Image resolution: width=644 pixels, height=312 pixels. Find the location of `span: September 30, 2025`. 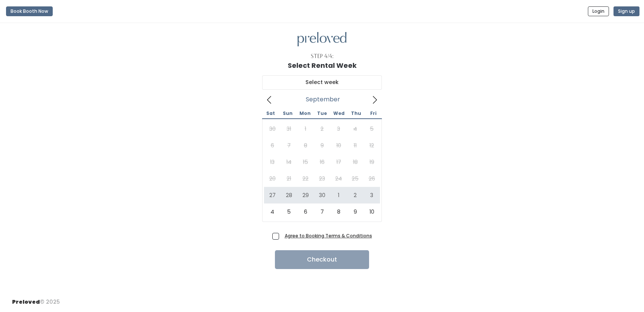

span: September 30, 2025 is located at coordinates (322, 196).